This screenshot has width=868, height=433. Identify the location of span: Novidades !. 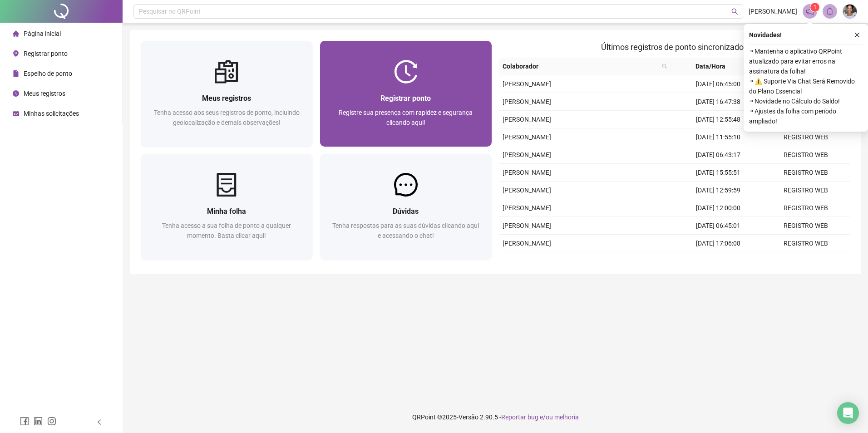
(765, 35).